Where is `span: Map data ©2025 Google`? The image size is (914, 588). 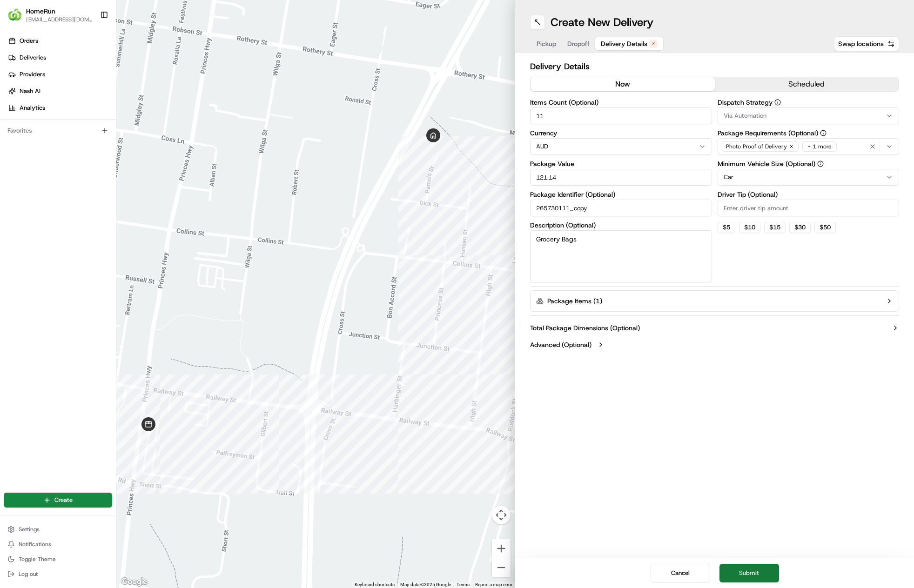 span: Map data ©2025 Google is located at coordinates (425, 585).